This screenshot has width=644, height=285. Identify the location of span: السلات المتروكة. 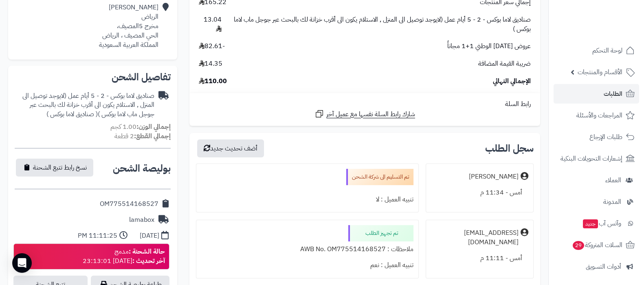
(597, 245).